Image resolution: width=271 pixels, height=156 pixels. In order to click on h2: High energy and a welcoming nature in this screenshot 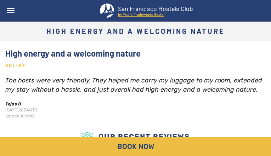, I will do `click(135, 54)`.